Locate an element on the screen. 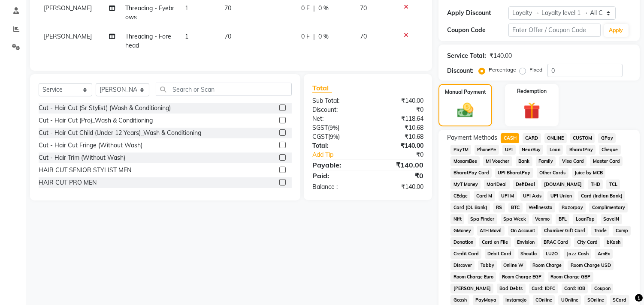  span: Envision is located at coordinates (526, 242).